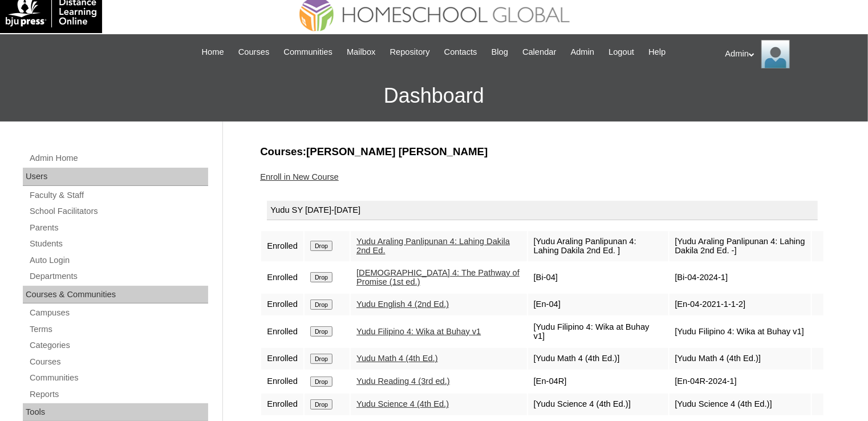 This screenshot has width=868, height=421. Describe the element at coordinates (499, 52) in the screenshot. I see `span: Blog` at that location.